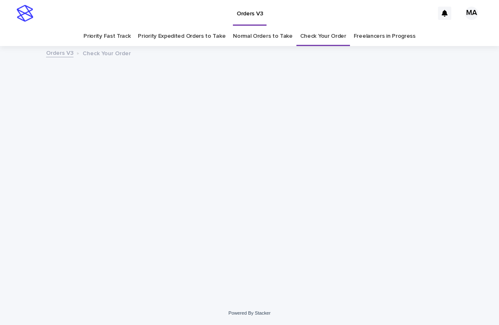 The width and height of the screenshot is (499, 325). I want to click on a: Check Your Order, so click(323, 36).